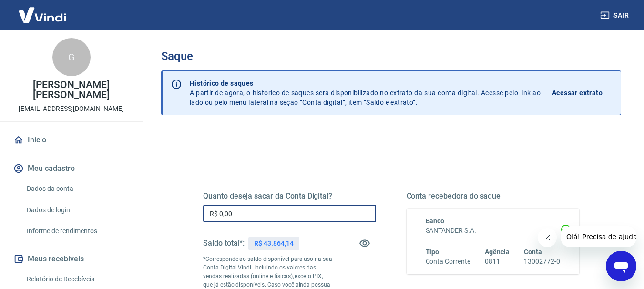 This screenshot has width=644, height=289. What do you see at coordinates (71, 140) in the screenshot?
I see `a: Início` at bounding box center [71, 140].